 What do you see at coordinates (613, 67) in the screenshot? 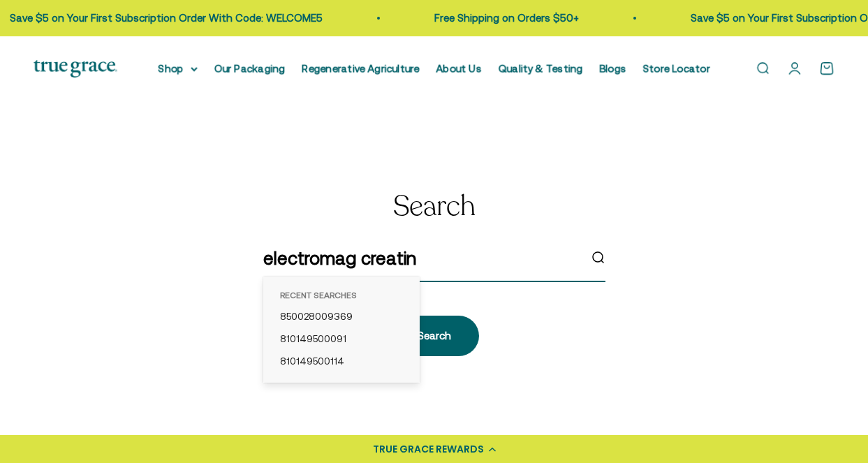
I see `a: Blogs` at bounding box center [613, 67].